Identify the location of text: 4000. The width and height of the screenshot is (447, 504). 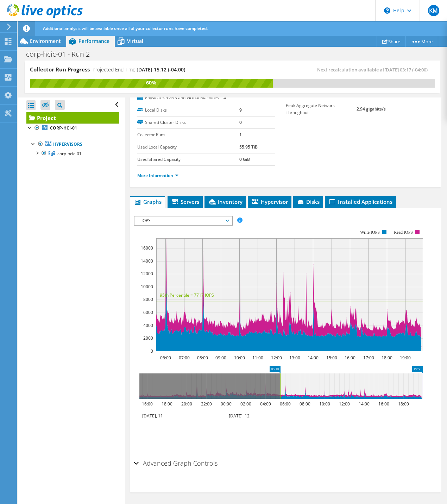
(148, 325).